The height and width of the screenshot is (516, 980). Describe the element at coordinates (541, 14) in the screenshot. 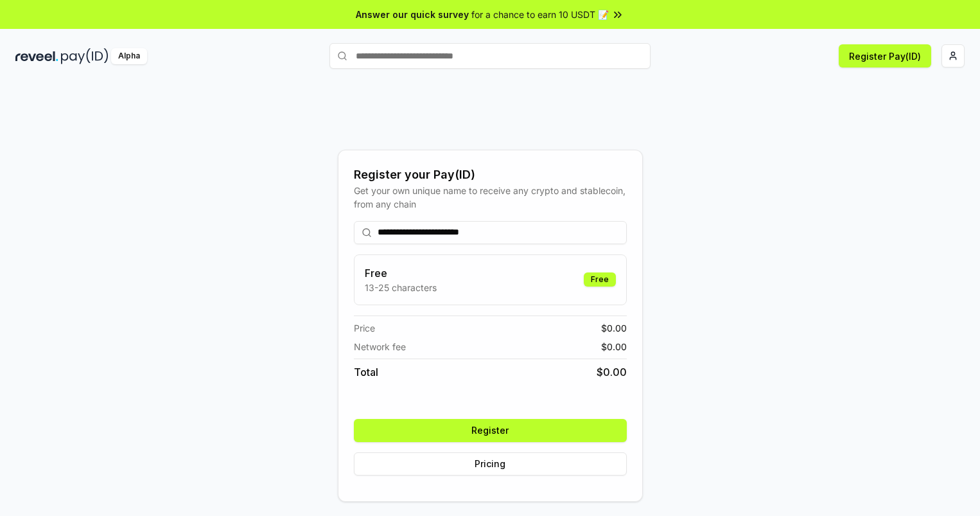

I see `span: for a chance to earn 10 USDT 📝` at that location.